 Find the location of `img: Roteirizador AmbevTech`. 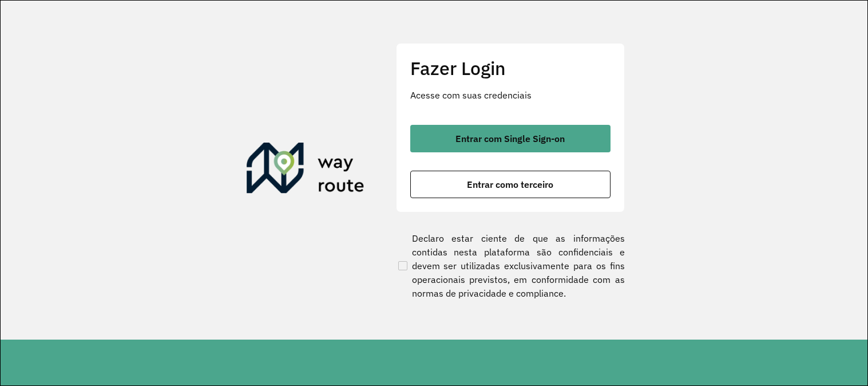

img: Roteirizador AmbevTech is located at coordinates (306, 170).